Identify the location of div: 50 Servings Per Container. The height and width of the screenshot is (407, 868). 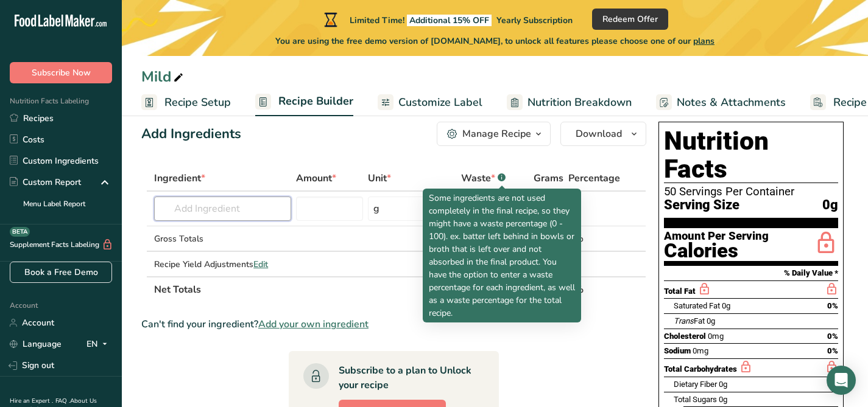
(751, 192).